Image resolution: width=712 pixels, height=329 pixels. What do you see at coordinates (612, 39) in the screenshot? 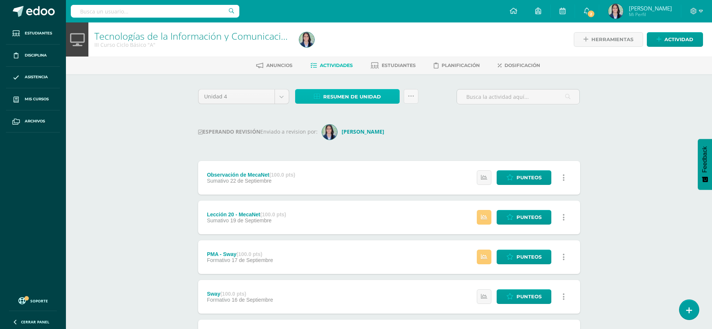
I see `span: Herramientas` at bounding box center [612, 39].